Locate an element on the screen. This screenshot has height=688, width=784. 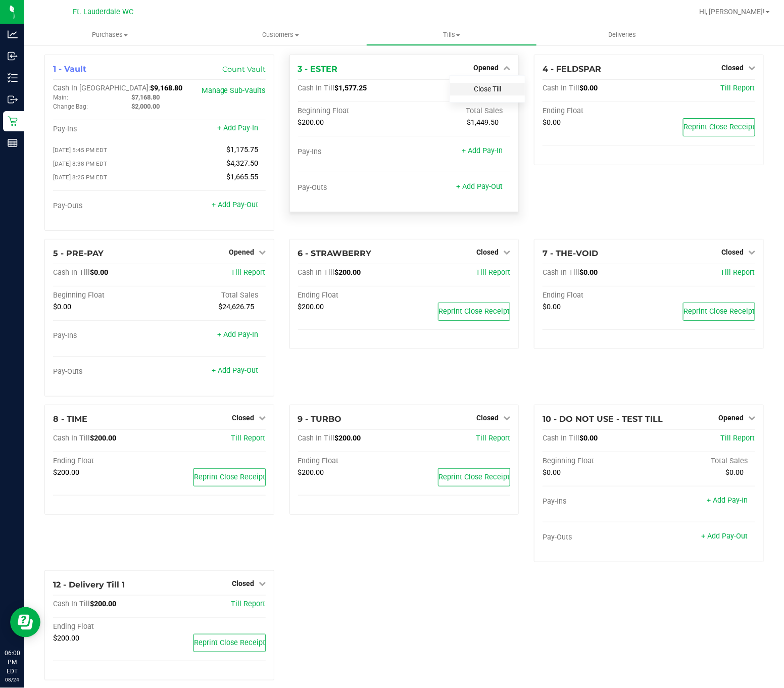
p: 08/24 is located at coordinates (12, 680).